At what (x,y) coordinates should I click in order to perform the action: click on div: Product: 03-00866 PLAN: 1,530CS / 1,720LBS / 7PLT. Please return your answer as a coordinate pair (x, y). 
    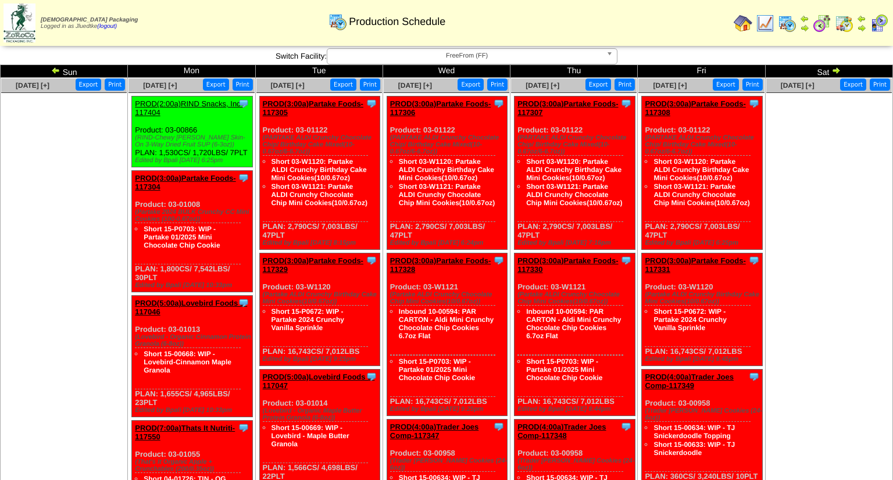
    Looking at the image, I should click on (193, 132).